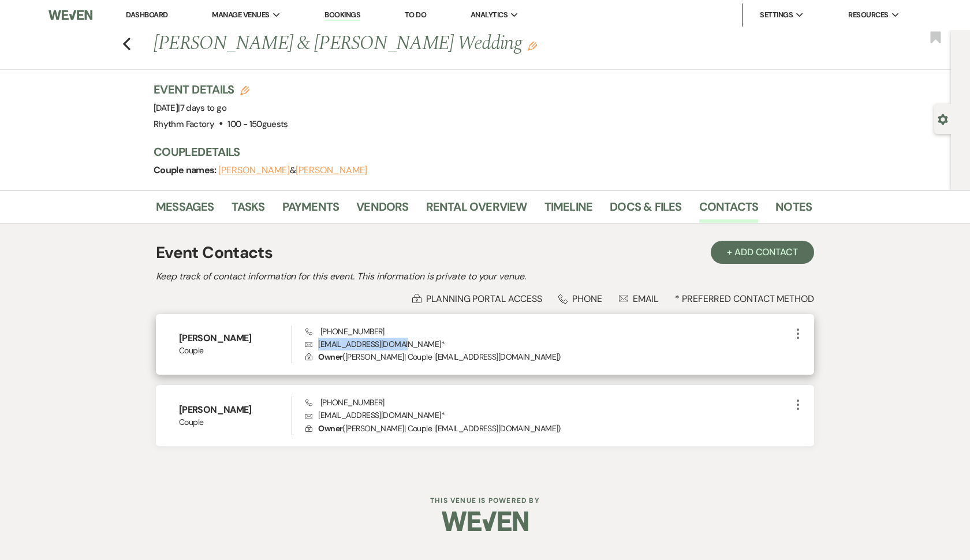  What do you see at coordinates (729, 210) in the screenshot?
I see `a: Contacts` at bounding box center [729, 210].